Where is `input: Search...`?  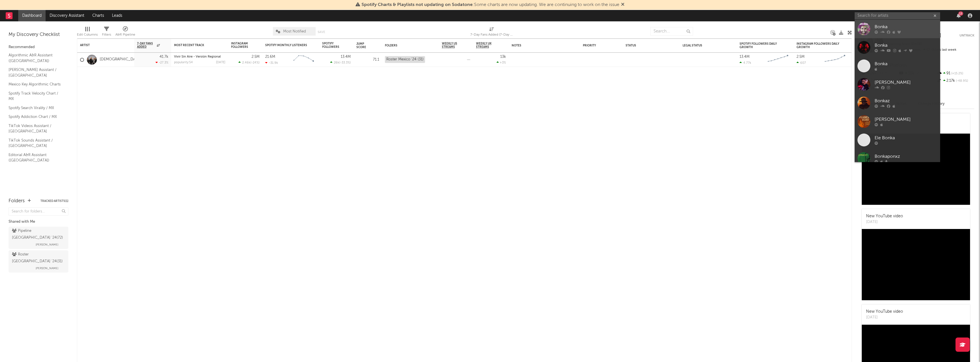 input: Search... is located at coordinates (672, 32).